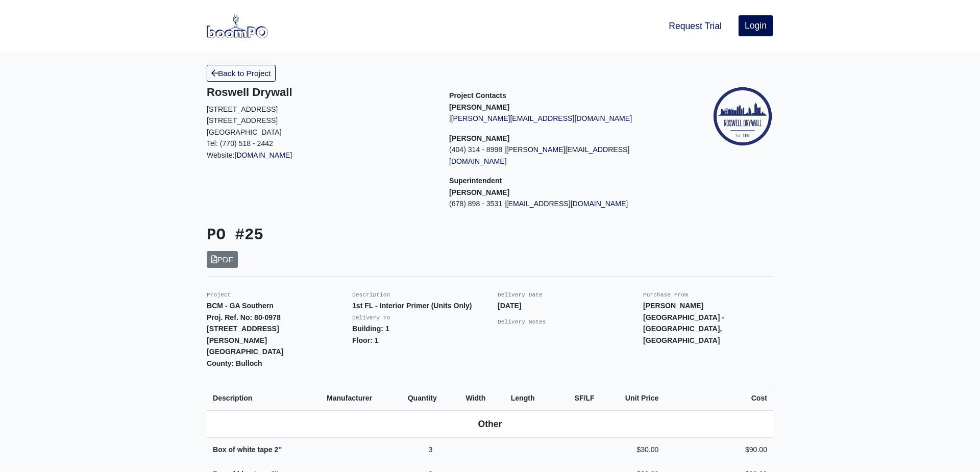 The width and height of the screenshot is (980, 472). Describe the element at coordinates (665, 295) in the screenshot. I see `small: Purchase From` at that location.